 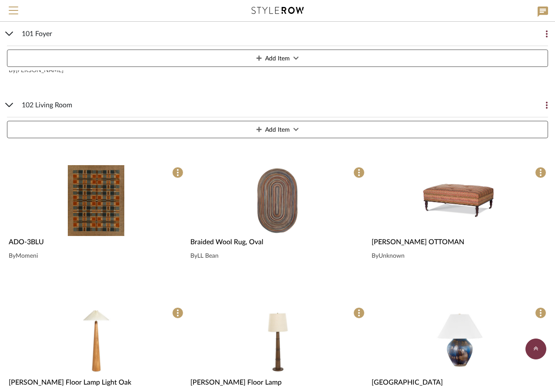 What do you see at coordinates (208, 256) in the screenshot?
I see `span: LL Bean` at bounding box center [208, 256].